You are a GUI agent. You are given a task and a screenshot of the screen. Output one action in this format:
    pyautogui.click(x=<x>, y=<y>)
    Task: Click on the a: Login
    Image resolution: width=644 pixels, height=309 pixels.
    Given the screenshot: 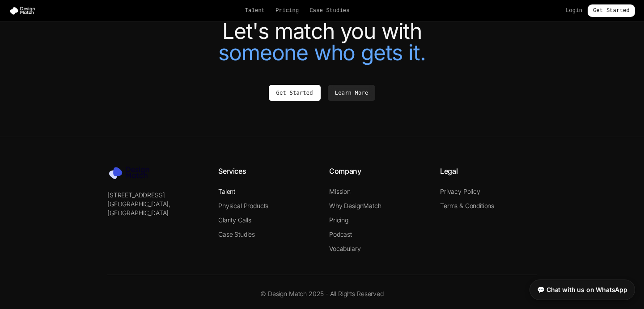 What is the action you would take?
    pyautogui.click(x=574, y=11)
    